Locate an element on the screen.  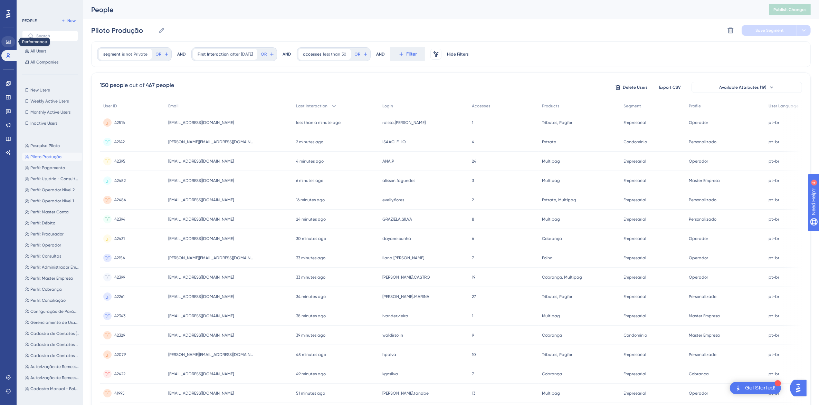
span: 42431 is located at coordinates (120, 239).